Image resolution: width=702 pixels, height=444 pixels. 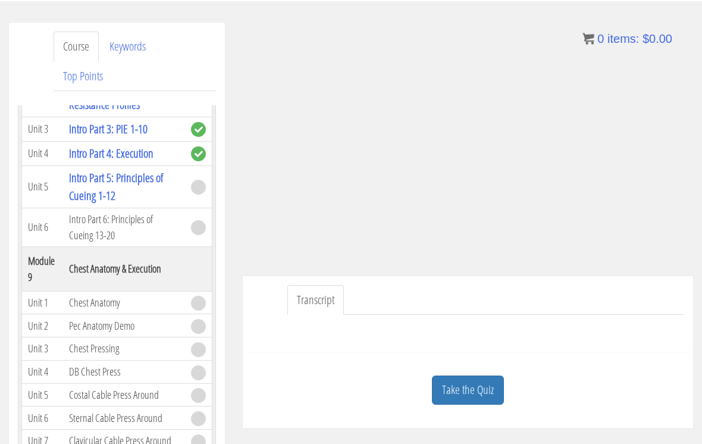 I want to click on a: 0 items: $0.00, so click(x=627, y=39).